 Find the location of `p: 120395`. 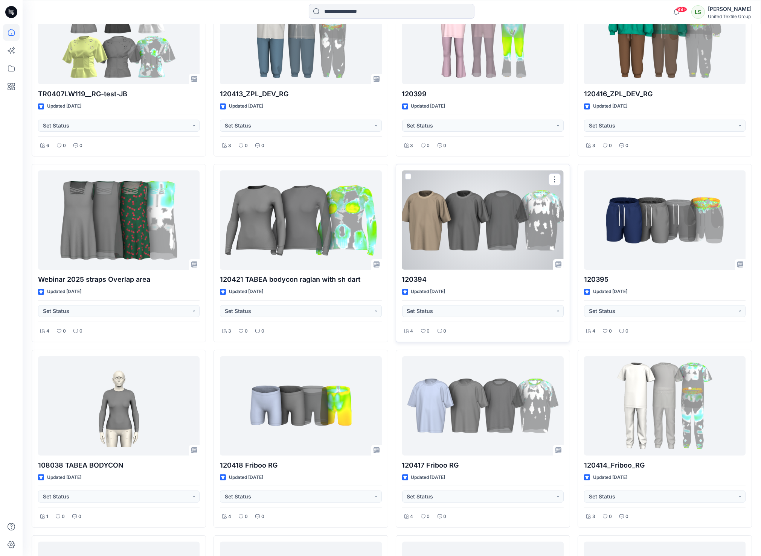

p: 120395 is located at coordinates (665, 280).